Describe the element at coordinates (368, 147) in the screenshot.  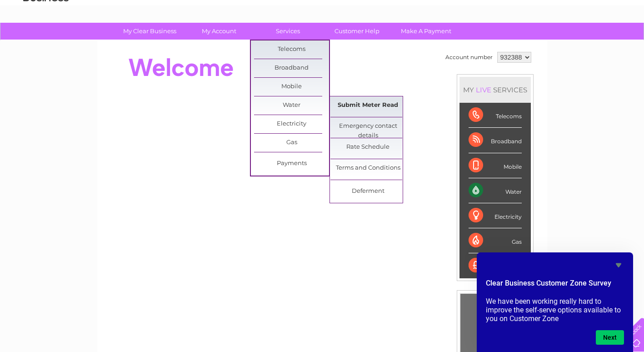
I see `a: Rate Schedule` at that location.